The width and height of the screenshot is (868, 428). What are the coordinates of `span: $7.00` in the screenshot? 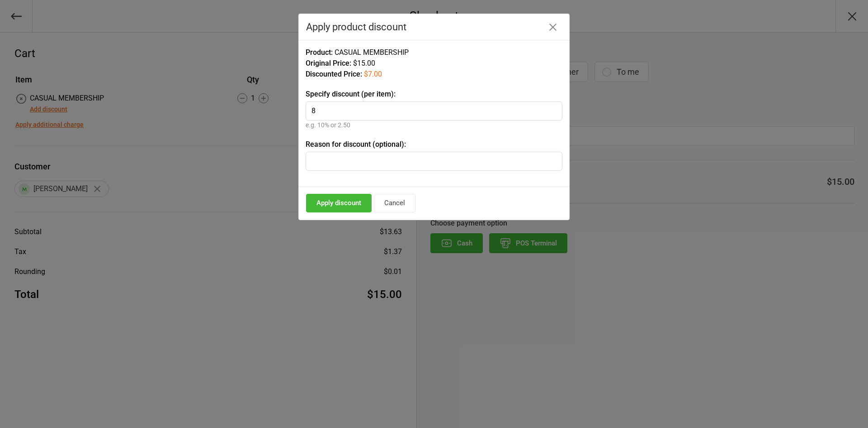 It's located at (373, 74).